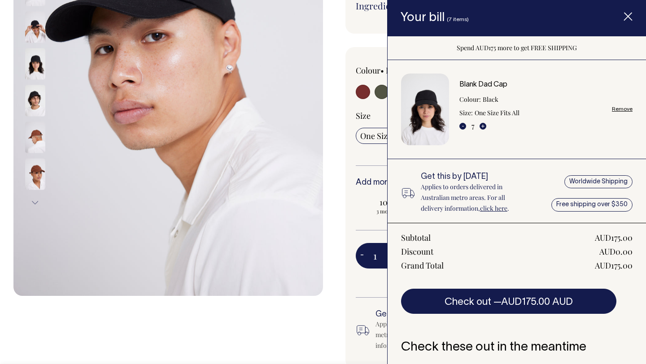 The height and width of the screenshot is (364, 646). Describe the element at coordinates (395, 211) in the screenshot. I see `span: 3 more to apply` at that location.